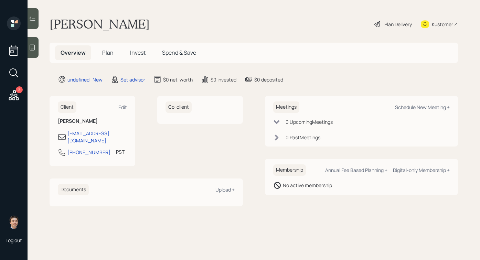 The width and height of the screenshot is (480, 260). I want to click on h6: Client, so click(67, 107).